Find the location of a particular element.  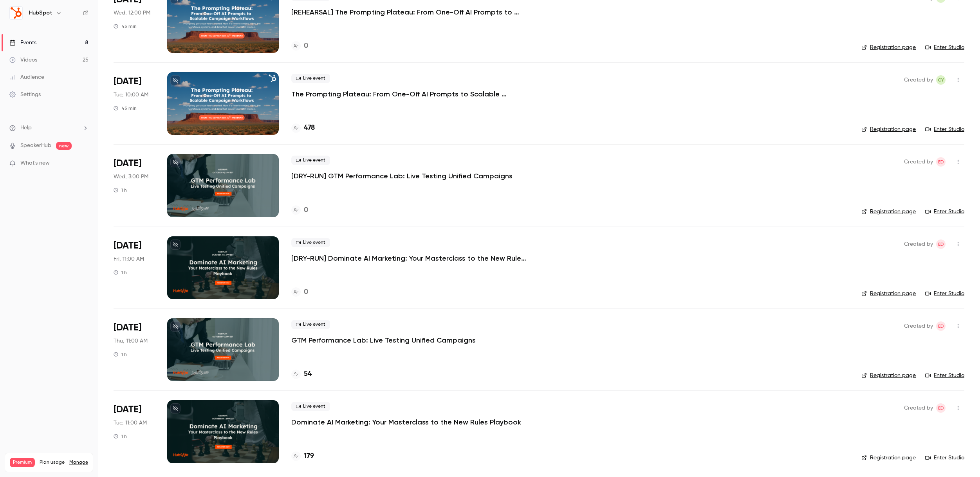

span: Fri, 11:00 AM is located at coordinates (129, 259).